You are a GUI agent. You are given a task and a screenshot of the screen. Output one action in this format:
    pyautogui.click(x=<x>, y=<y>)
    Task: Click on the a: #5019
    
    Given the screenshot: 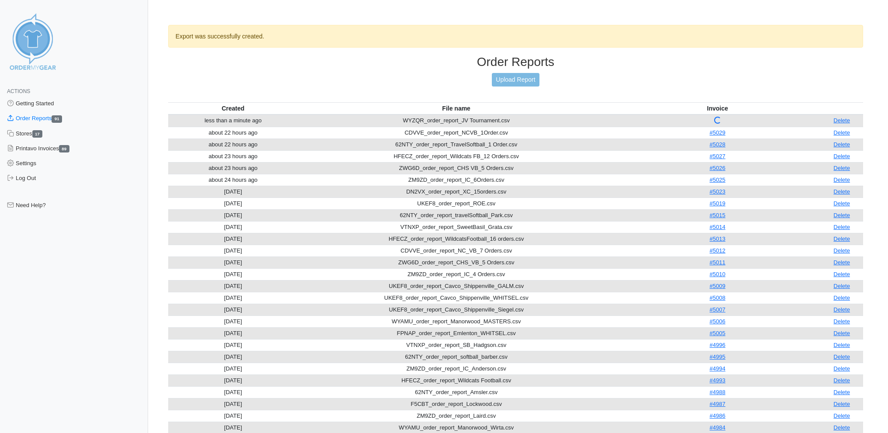 What is the action you would take?
    pyautogui.click(x=718, y=203)
    